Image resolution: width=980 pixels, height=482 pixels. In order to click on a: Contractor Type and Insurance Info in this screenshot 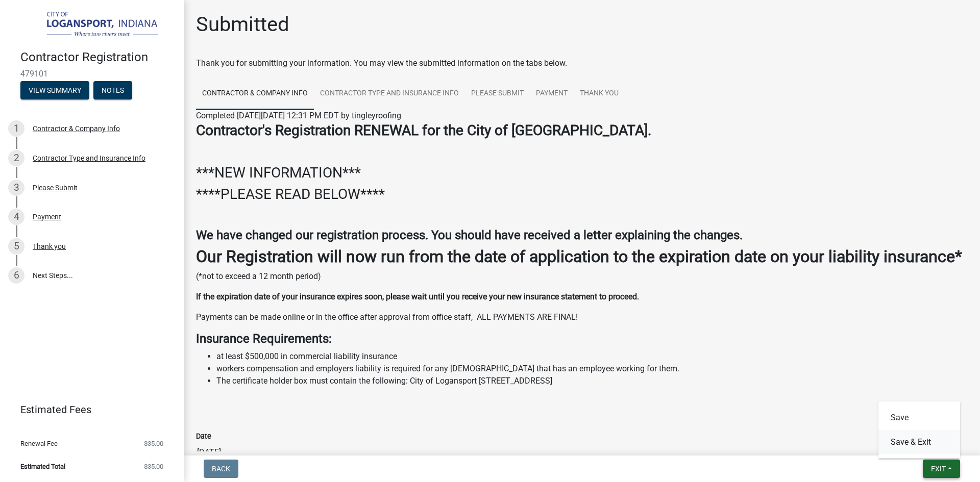, I will do `click(389, 94)`.